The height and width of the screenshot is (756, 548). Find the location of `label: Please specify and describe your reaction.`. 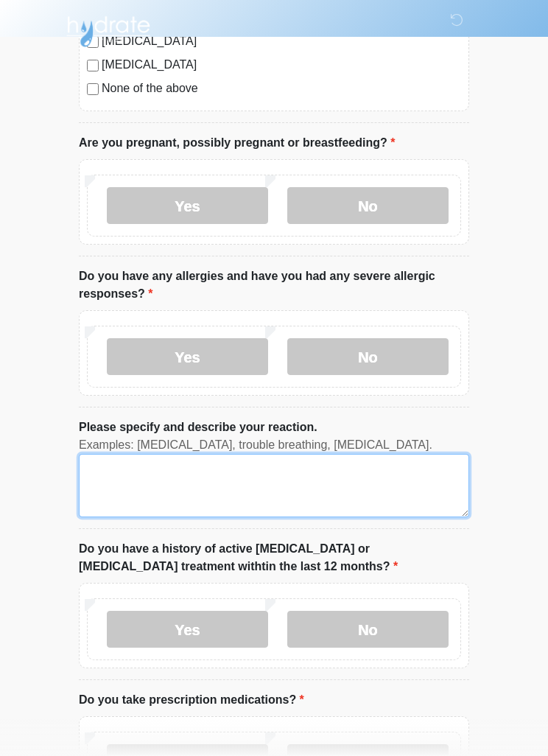

label: Please specify and describe your reaction. is located at coordinates (199, 428).